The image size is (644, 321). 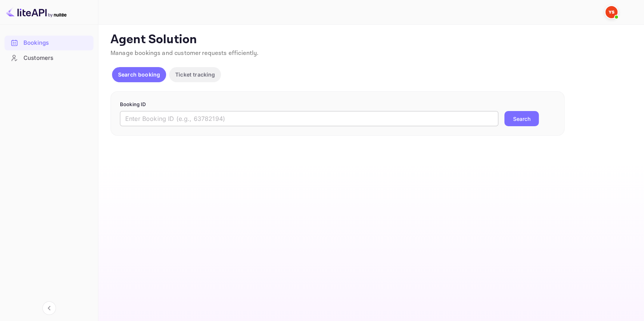 What do you see at coordinates (139, 74) in the screenshot?
I see `p: Search booking` at bounding box center [139, 74].